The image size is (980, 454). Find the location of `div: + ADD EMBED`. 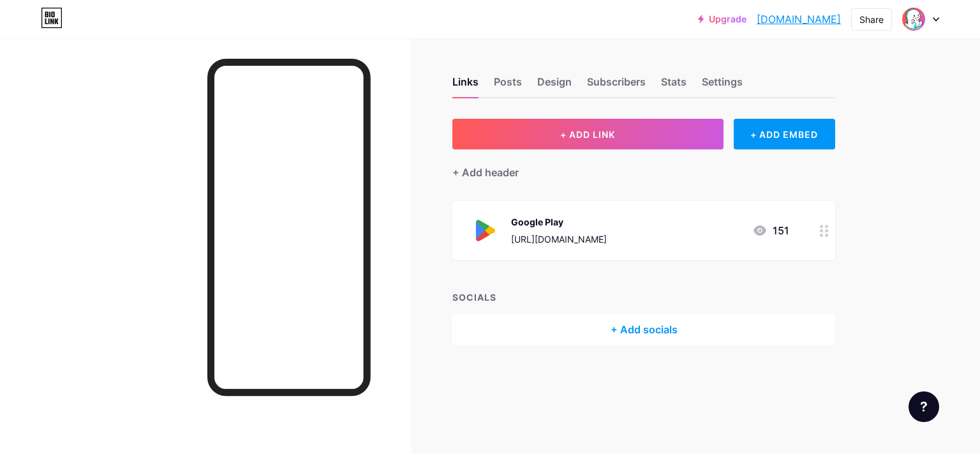

div: + ADD EMBED is located at coordinates (784, 134).